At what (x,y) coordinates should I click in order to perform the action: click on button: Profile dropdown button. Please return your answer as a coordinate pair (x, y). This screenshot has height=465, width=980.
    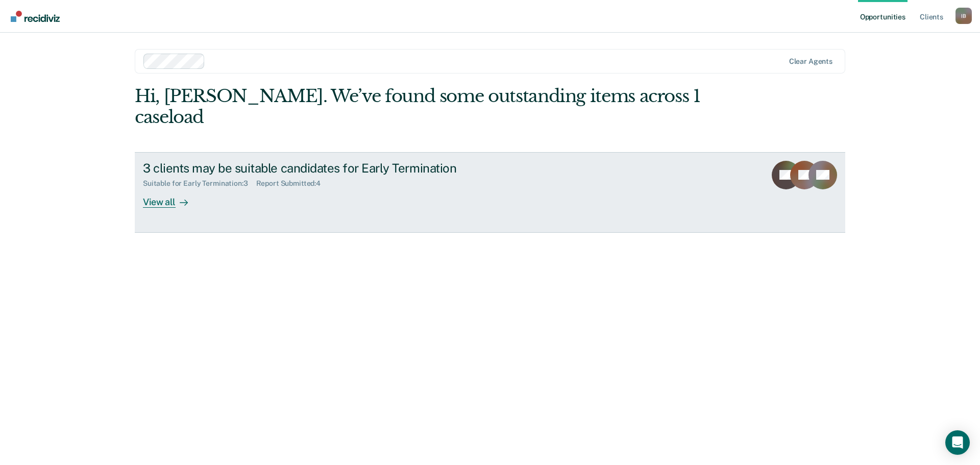
    Looking at the image, I should click on (964, 16).